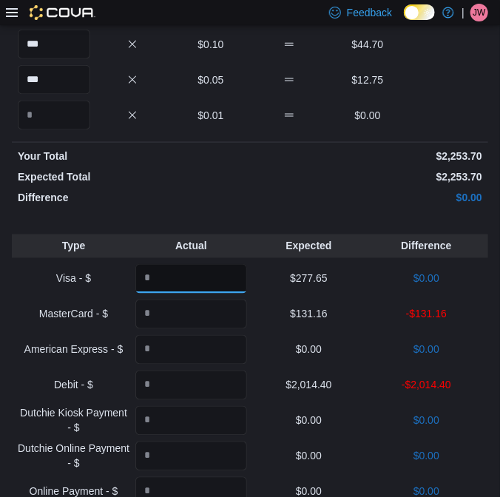 This screenshot has width=500, height=497. What do you see at coordinates (308, 279) in the screenshot?
I see `p: $277.65` at bounding box center [308, 279].